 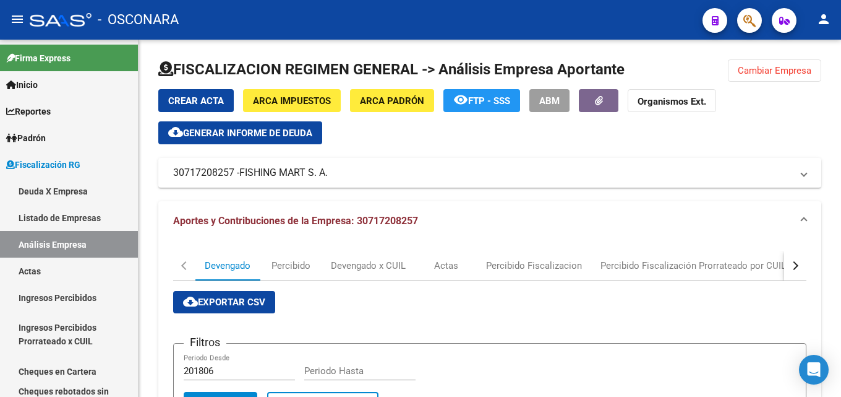 What do you see at coordinates (392, 69) in the screenshot?
I see `h1: FISCALIZACION REGIMEN GENERAL -> Análisis Empresa Aportante` at bounding box center [392, 69].